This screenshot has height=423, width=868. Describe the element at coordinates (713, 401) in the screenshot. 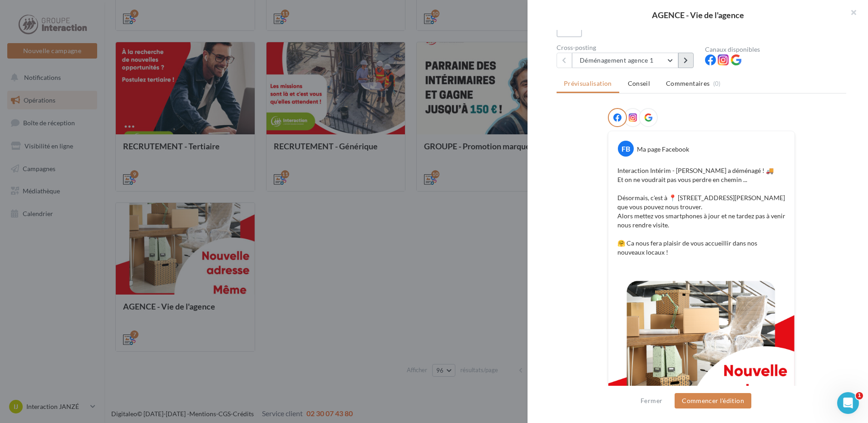

I see `button: Commencer l'édition` at that location.